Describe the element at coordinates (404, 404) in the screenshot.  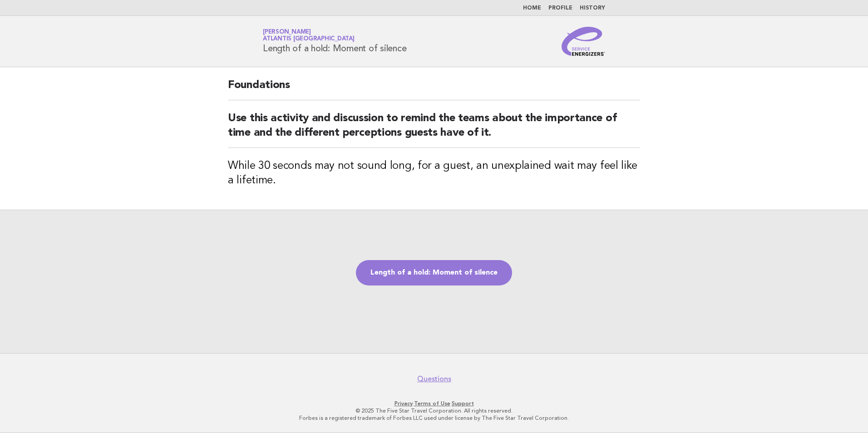
I see `a: Privacy` at that location.